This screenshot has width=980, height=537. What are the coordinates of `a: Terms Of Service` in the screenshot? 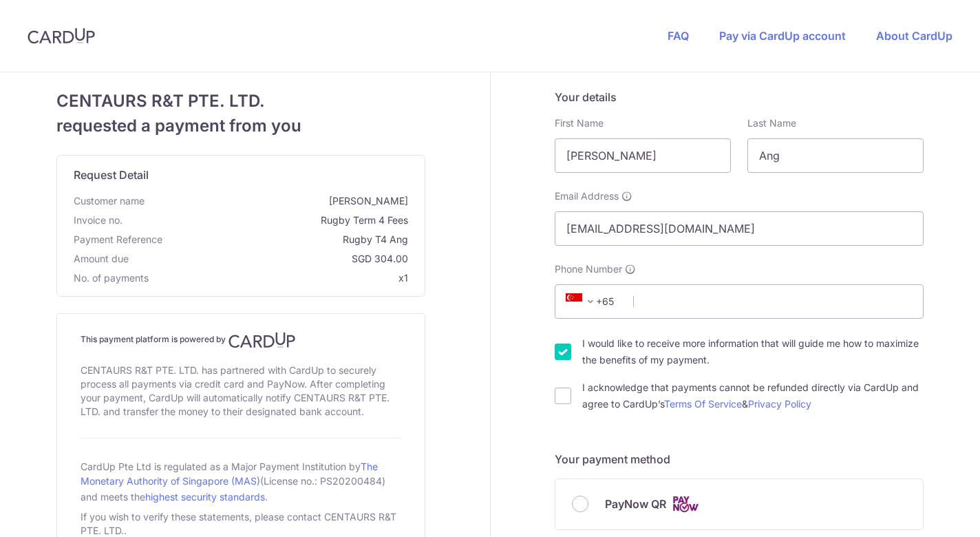 It's located at (703, 403).